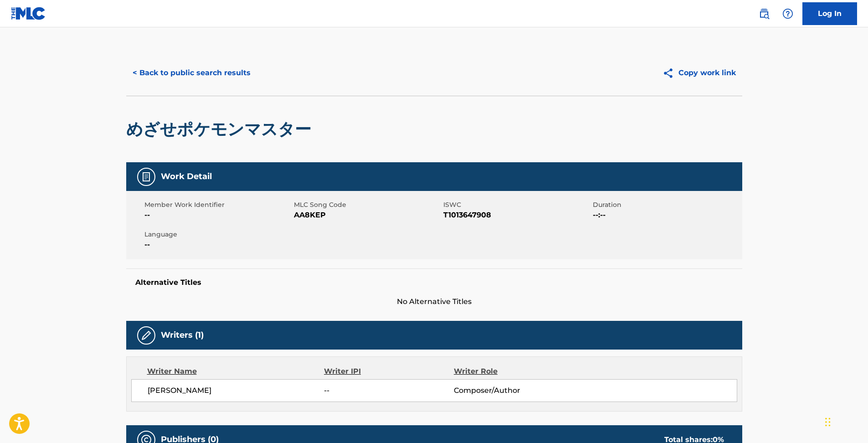  Describe the element at coordinates (182, 335) in the screenshot. I see `h5: Writers (1)` at that location.